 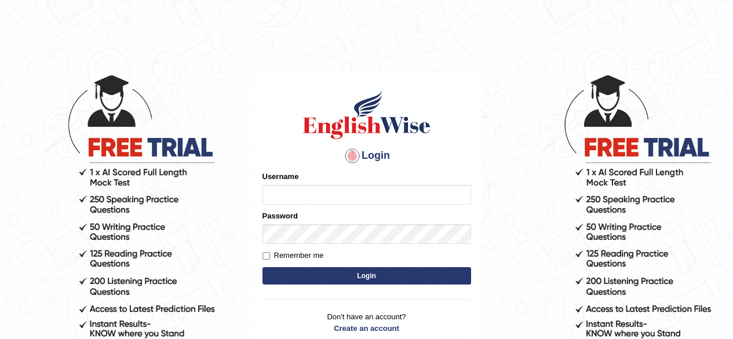 I want to click on label: Username, so click(x=281, y=176).